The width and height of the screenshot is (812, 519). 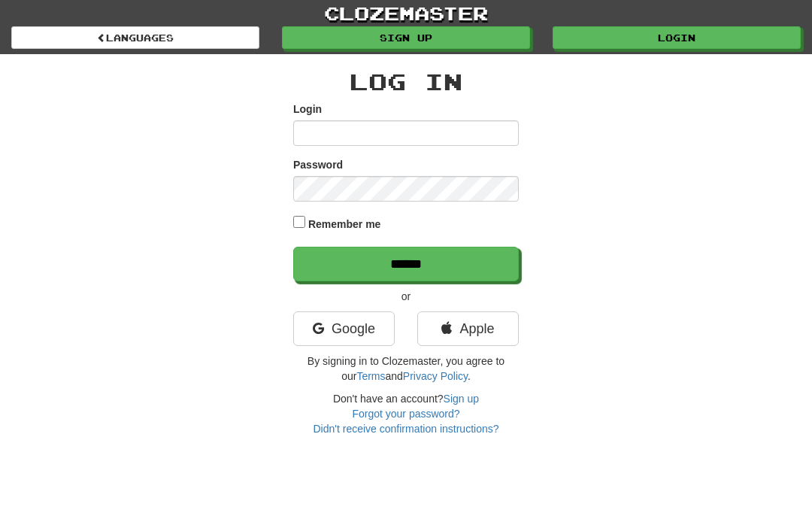 I want to click on div: Don't have an account?, so click(x=406, y=413).